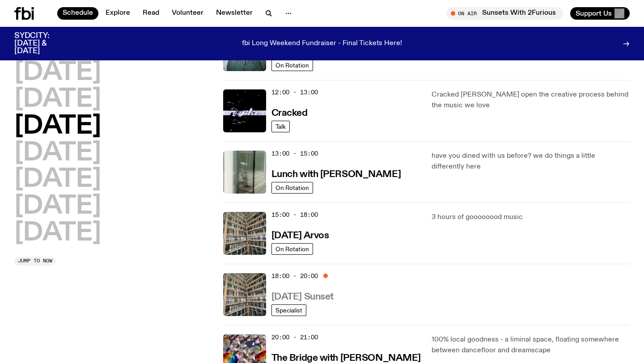  Describe the element at coordinates (245, 111) in the screenshot. I see `img: Logo for Podcast Cracked. Black background, with white writing, with glass smashing graphics` at that location.